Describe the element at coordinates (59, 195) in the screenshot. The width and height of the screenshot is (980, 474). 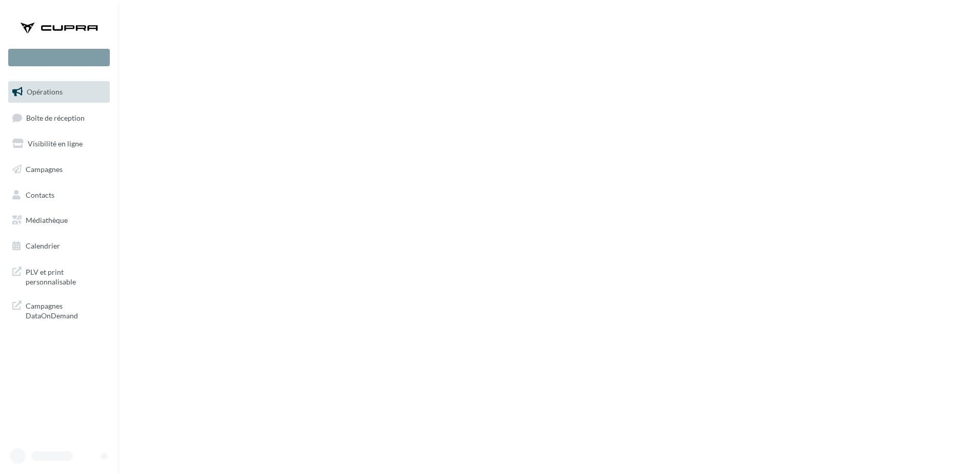
I see `a: Contacts` at that location.